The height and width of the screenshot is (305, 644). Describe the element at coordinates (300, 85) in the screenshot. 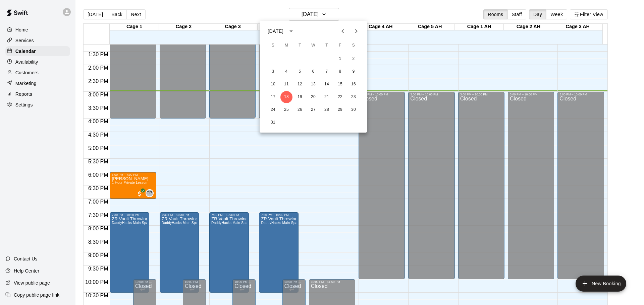

I see `button: 12` at that location.